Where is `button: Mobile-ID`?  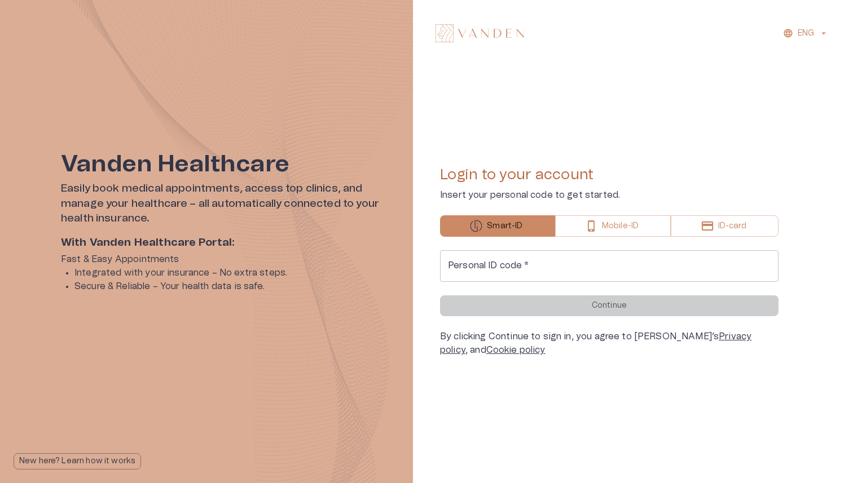
button: Mobile-ID is located at coordinates (613, 226).